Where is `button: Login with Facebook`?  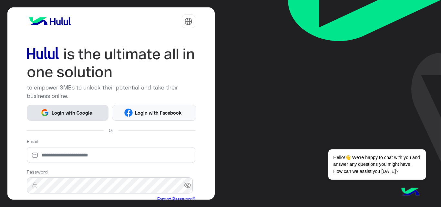
button: Login with Facebook is located at coordinates (154, 113).